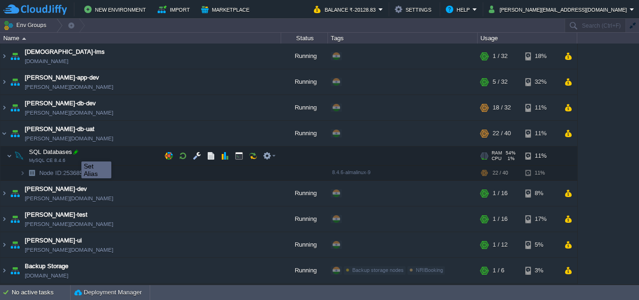  Describe the element at coordinates (46, 266) in the screenshot. I see `span: Backup Storage` at that location.